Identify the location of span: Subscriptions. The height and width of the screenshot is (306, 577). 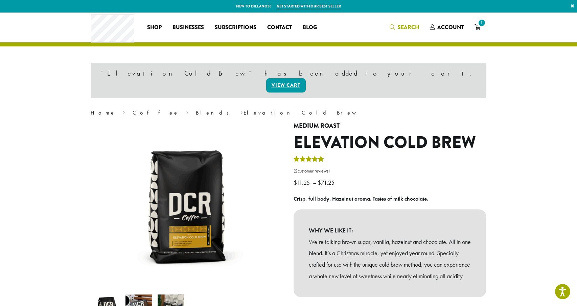
(236, 27).